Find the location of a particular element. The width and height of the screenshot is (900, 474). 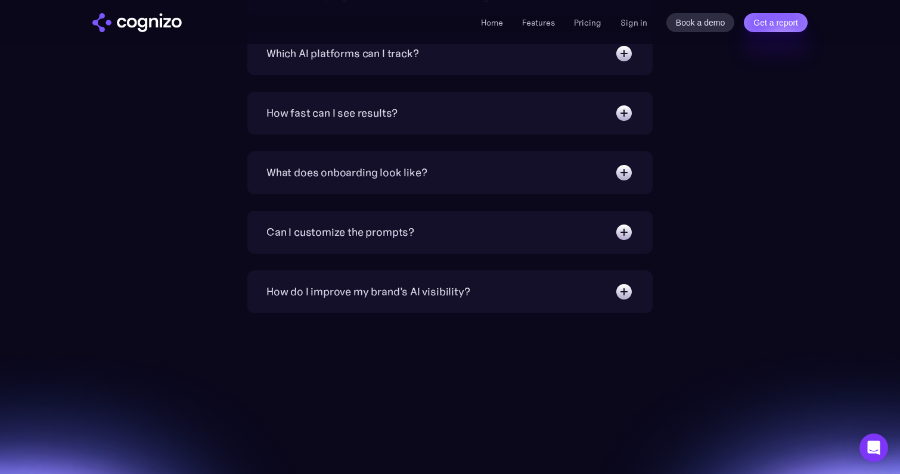

a: Book a demo is located at coordinates (700, 23).